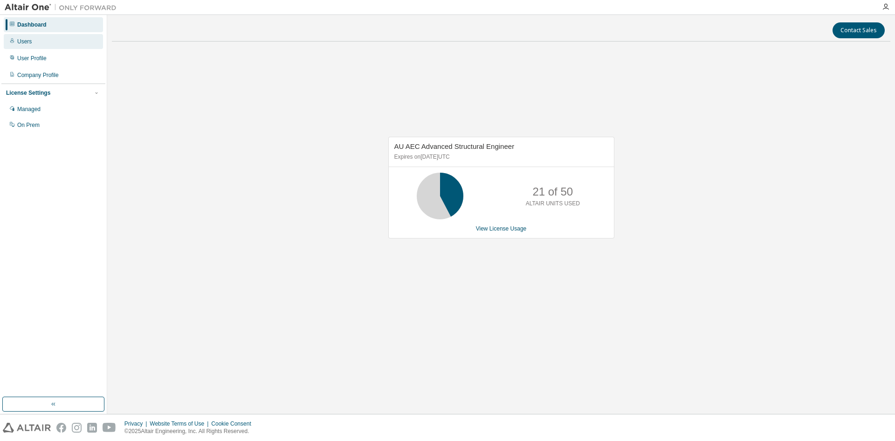 This screenshot has height=441, width=895. Describe the element at coordinates (29, 109) in the screenshot. I see `div: Managed` at that location.